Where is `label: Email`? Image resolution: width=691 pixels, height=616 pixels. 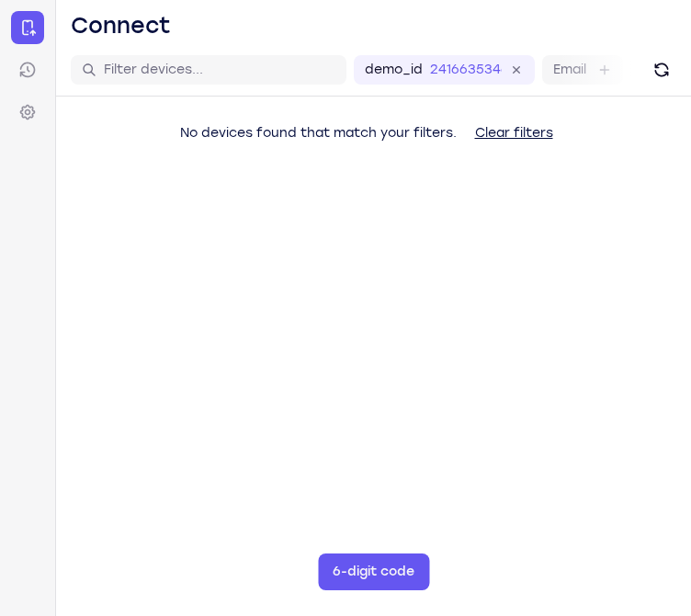
label: Email is located at coordinates (570, 70).